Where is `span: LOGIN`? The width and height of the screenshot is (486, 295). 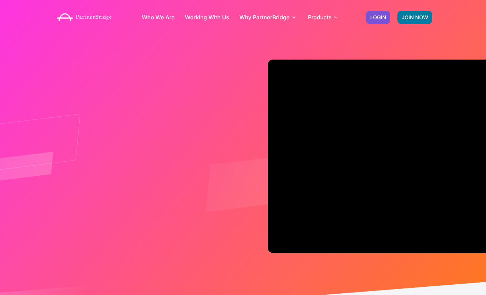
span: LOGIN is located at coordinates (378, 17).